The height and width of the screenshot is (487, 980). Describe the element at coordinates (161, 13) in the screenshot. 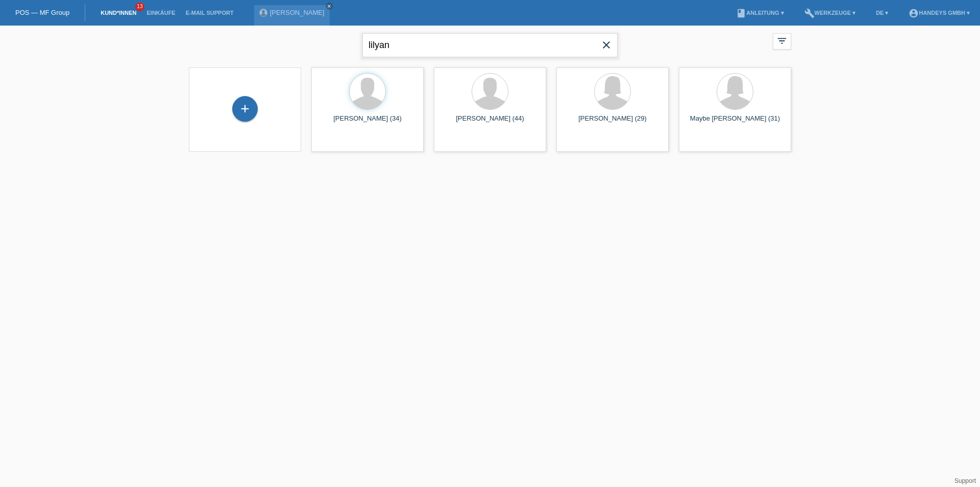

I see `a: Einkäufe` at that location.